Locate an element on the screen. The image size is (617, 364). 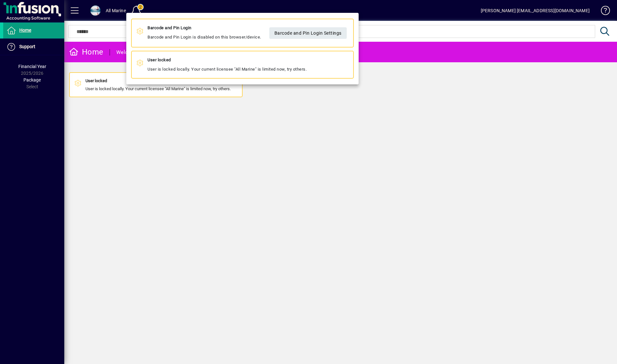
a: Barcode and Pin Login Settings is located at coordinates (308, 33).